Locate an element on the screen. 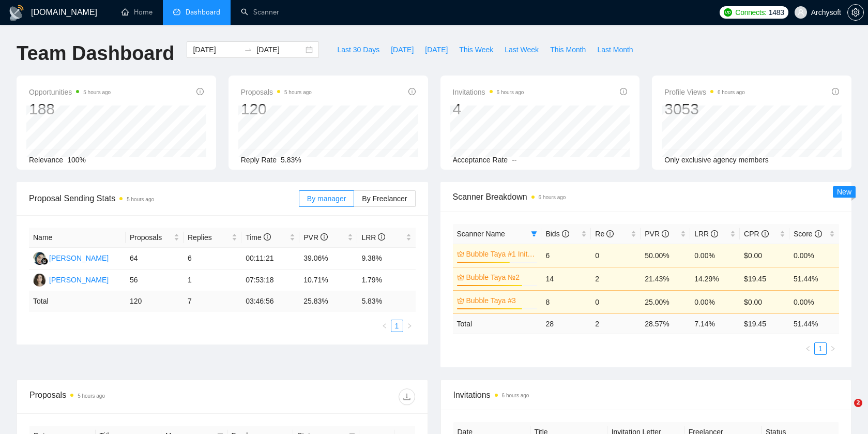 Image resolution: width=868 pixels, height=434 pixels. span: PVR is located at coordinates (656, 233).